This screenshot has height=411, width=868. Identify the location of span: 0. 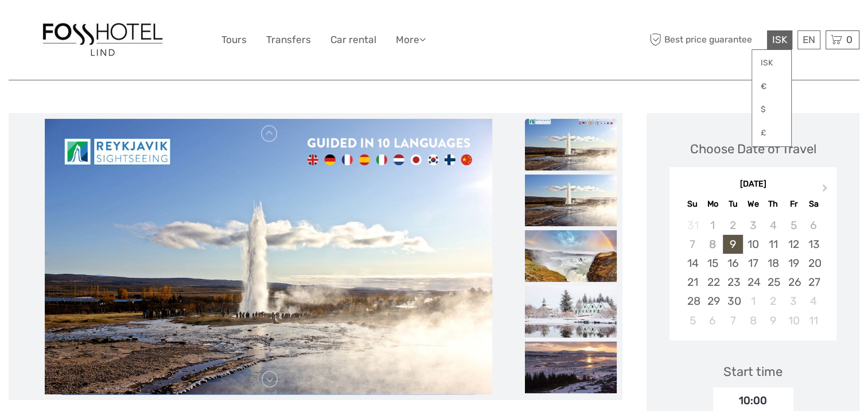
(849, 39).